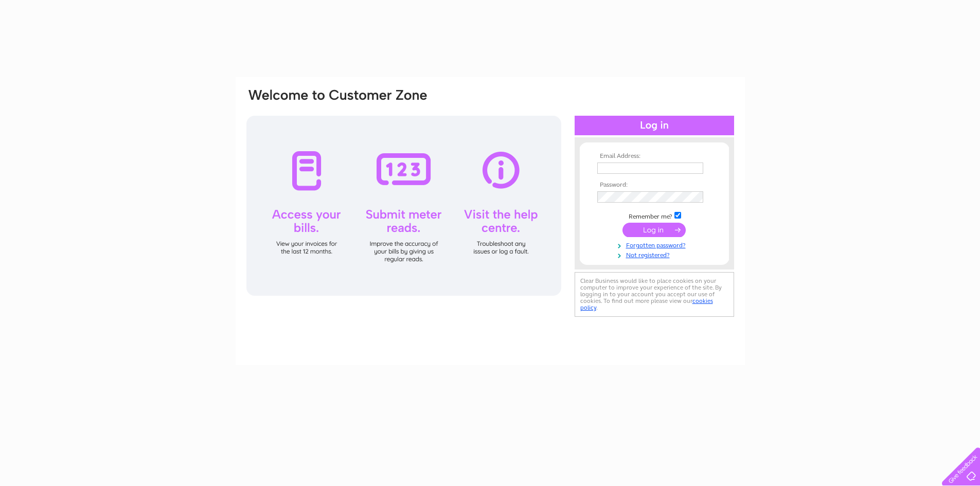 The width and height of the screenshot is (980, 486). What do you see at coordinates (655, 244) in the screenshot?
I see `a: Forgotten password?` at bounding box center [655, 244].